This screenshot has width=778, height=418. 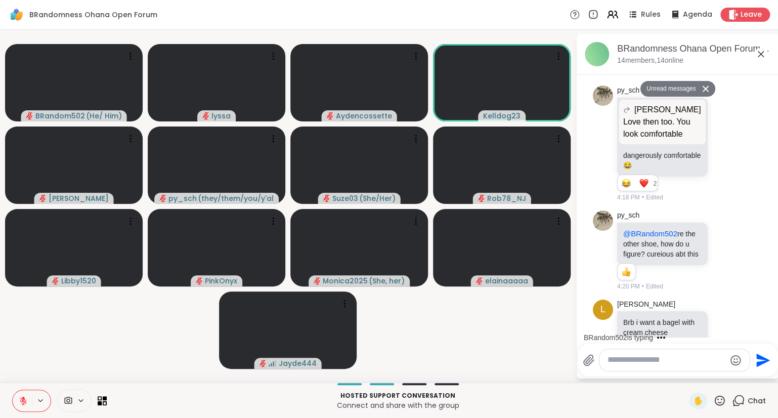 What do you see at coordinates (221, 281) in the screenshot?
I see `span: PinkOnyx` at bounding box center [221, 281].